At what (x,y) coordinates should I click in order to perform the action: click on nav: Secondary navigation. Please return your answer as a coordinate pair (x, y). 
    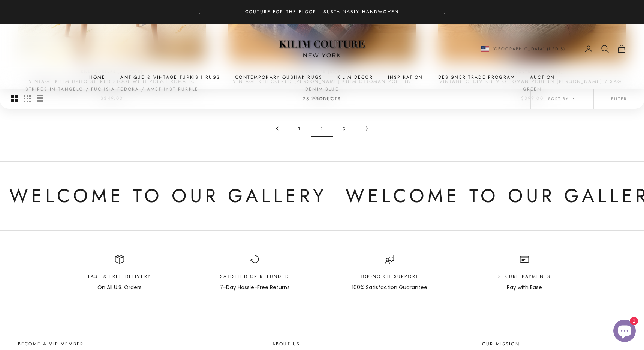
    Looking at the image, I should click on (554, 49).